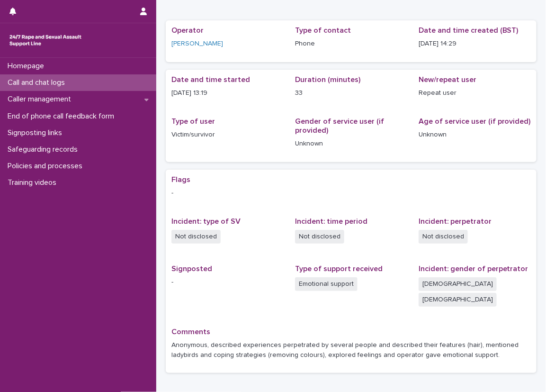 Image resolution: width=546 pixels, height=392 pixels. I want to click on p: Homepage, so click(28, 66).